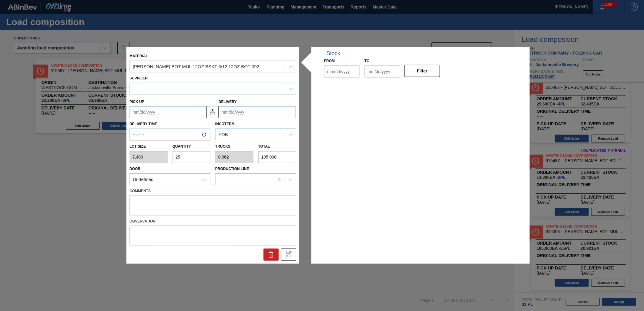 Image resolution: width=644 pixels, height=311 pixels. What do you see at coordinates (333, 53) in the screenshot?
I see `div: Stock` at bounding box center [333, 53].